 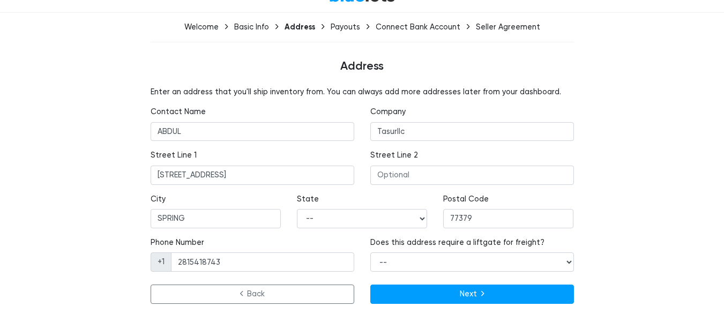 What do you see at coordinates (508, 27) in the screenshot?
I see `div: Seller Agreement` at bounding box center [508, 27].